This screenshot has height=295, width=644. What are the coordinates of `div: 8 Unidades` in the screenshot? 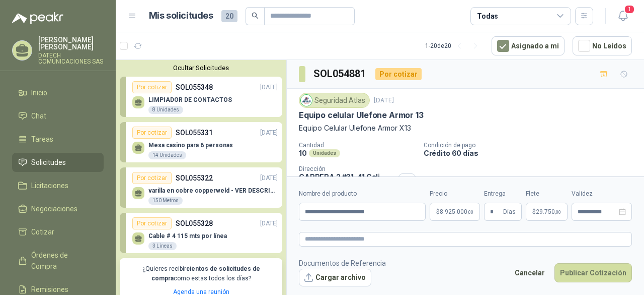 It's located at (165, 110).